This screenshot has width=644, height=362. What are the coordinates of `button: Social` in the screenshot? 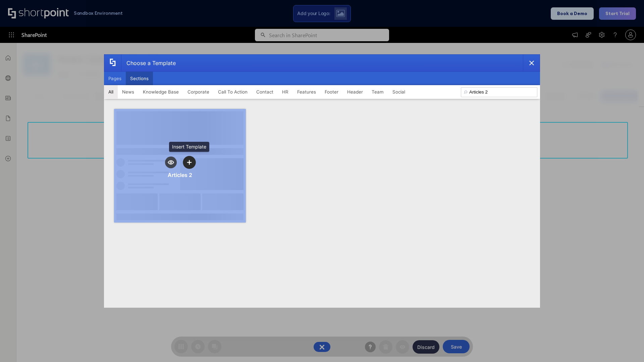 It's located at (399, 92).